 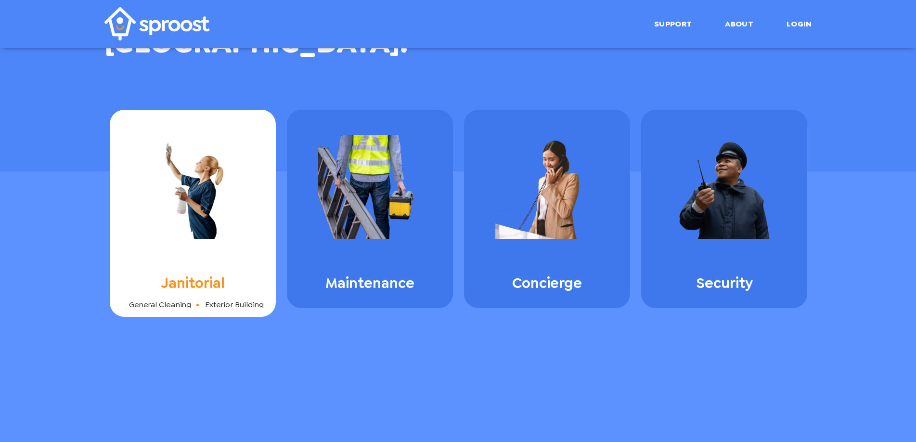 What do you see at coordinates (157, 24) in the screenshot?
I see `img: Sproost` at bounding box center [157, 24].